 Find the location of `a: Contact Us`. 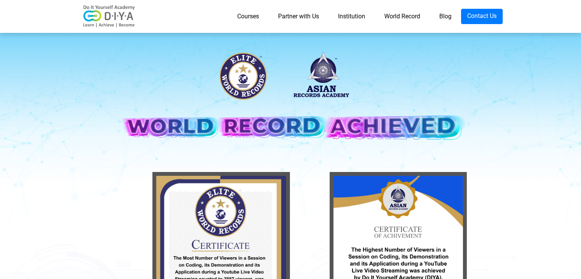

a: Contact Us is located at coordinates (481, 16).